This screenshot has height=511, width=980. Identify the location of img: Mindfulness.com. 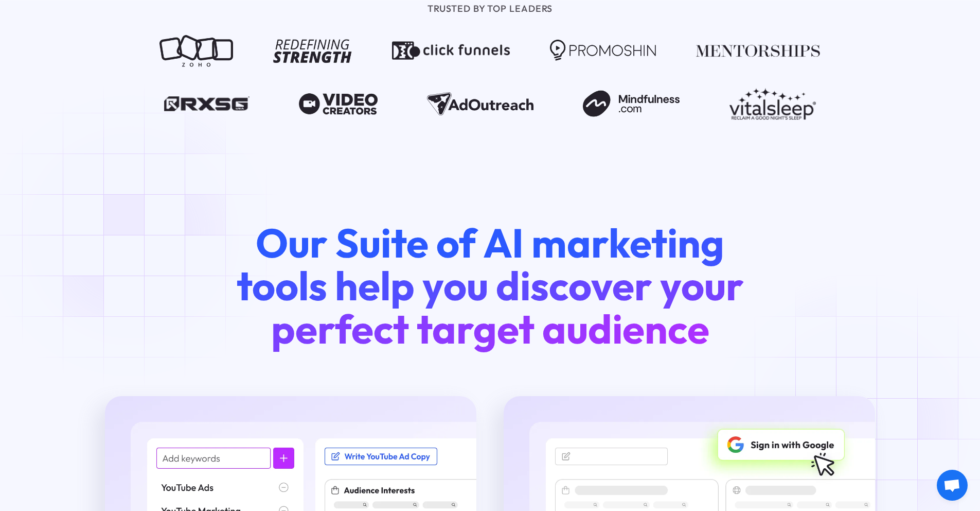
(631, 104).